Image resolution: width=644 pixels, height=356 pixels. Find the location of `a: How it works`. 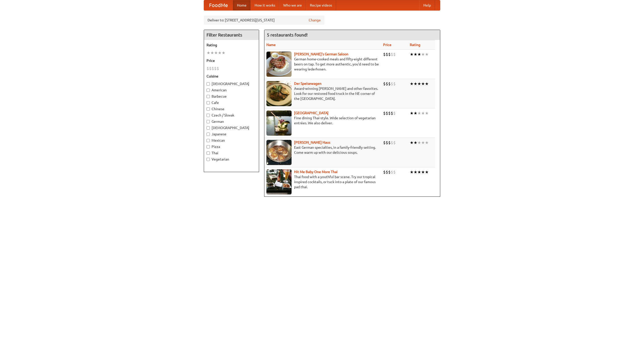

a: How it works is located at coordinates (265, 5).